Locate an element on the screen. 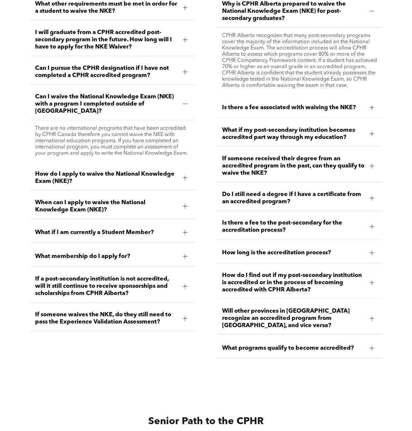 The width and height of the screenshot is (412, 431). span: When can I apply to waive the National Knowledge Exam (NKE)? is located at coordinates (106, 206).